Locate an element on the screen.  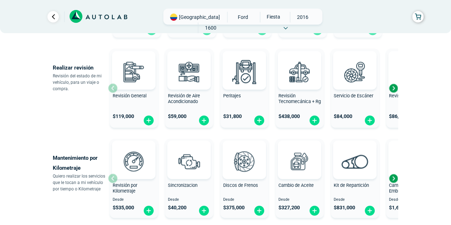
p: Mantenimiento por Kilometraje is located at coordinates (80, 163).